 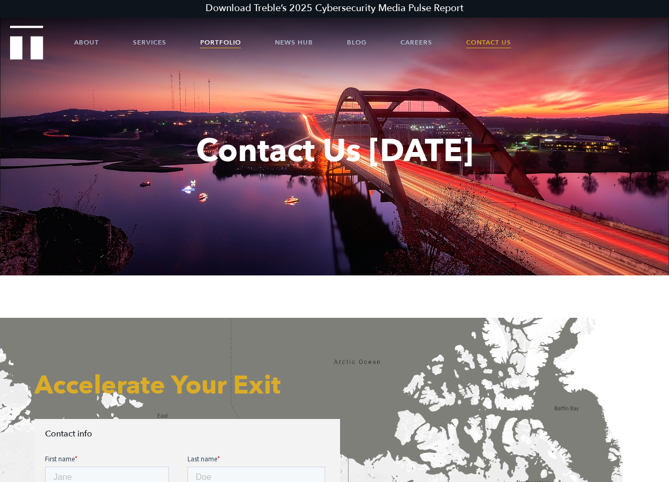 I want to click on input: jane.doe@businessemail.com, so click(x=211, y=67).